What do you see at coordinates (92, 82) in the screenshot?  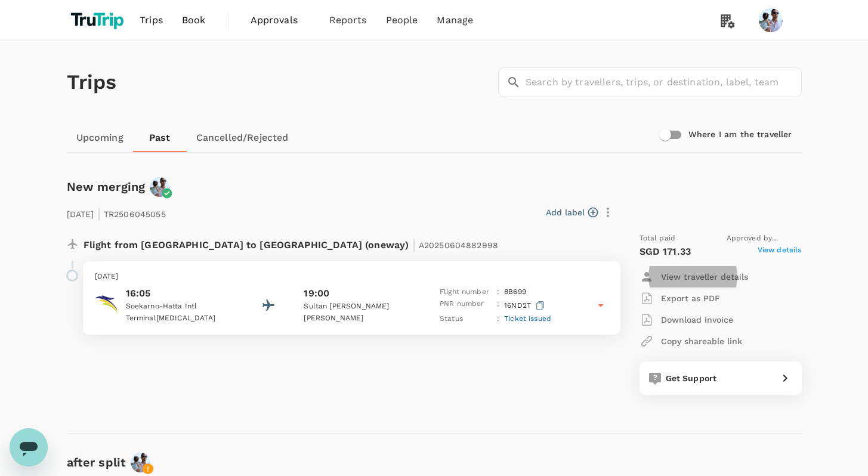 I see `h1: Trips` at bounding box center [92, 82].